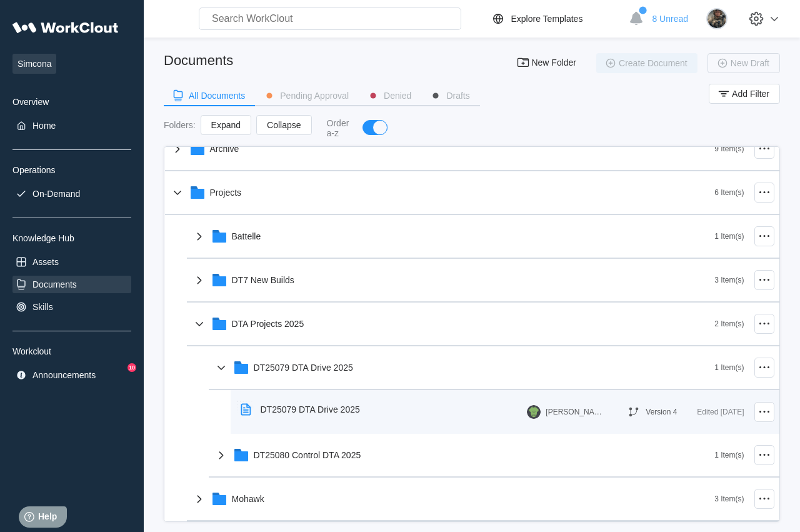 Image resolution: width=800 pixels, height=532 pixels. Describe the element at coordinates (34, 15) in the screenshot. I see `span: Help` at that location.